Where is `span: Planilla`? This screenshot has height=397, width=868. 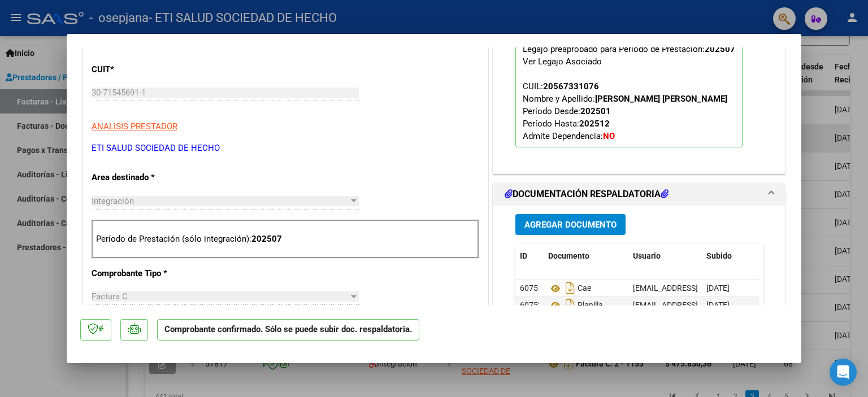
span: Planilla is located at coordinates (575, 306).